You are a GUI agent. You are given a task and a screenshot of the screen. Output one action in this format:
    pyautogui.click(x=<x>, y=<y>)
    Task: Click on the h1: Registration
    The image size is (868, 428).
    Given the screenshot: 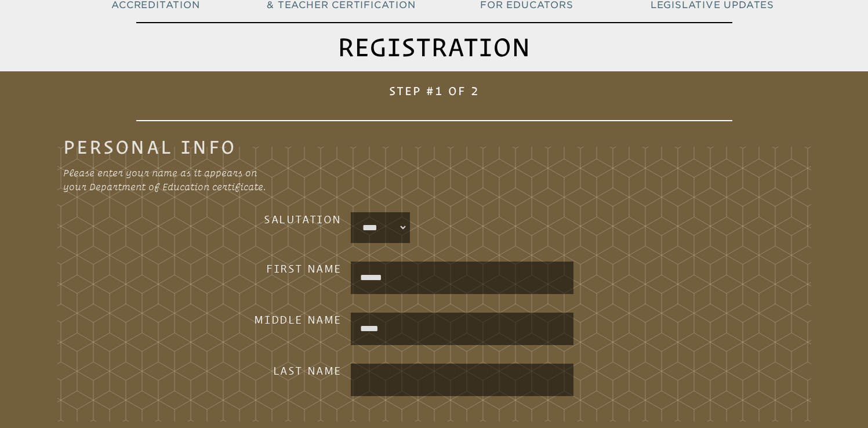 What is the action you would take?
    pyautogui.click(x=434, y=46)
    